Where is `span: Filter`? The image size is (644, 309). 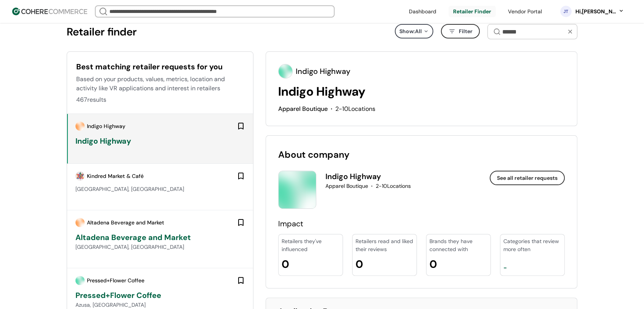 span: Filter is located at coordinates (465, 31).